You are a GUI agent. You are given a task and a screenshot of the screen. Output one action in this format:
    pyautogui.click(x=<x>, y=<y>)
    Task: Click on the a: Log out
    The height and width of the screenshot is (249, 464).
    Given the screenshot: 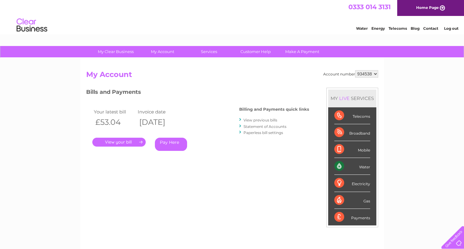 What is the action you would take?
    pyautogui.click(x=451, y=28)
    